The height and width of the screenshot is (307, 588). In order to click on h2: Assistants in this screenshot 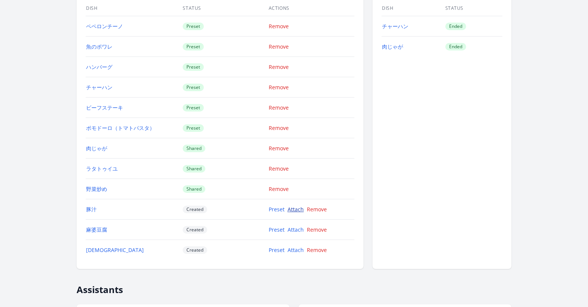, I will do `click(294, 287)`.